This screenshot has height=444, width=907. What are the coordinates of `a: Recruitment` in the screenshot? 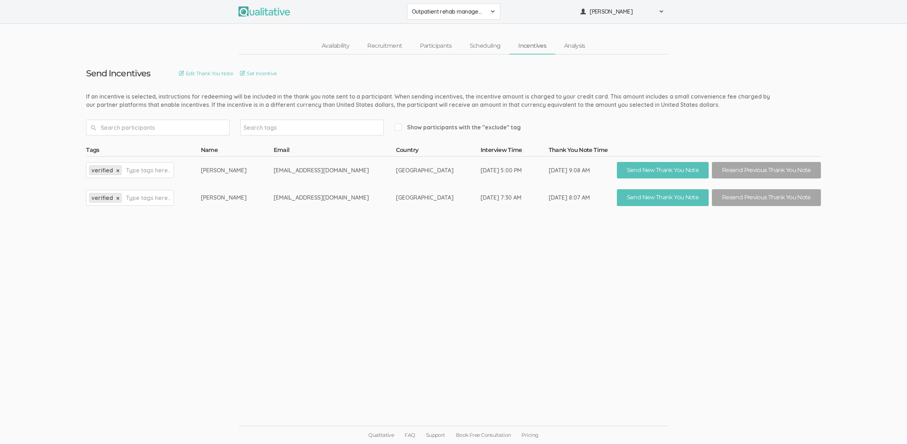 It's located at (385, 46).